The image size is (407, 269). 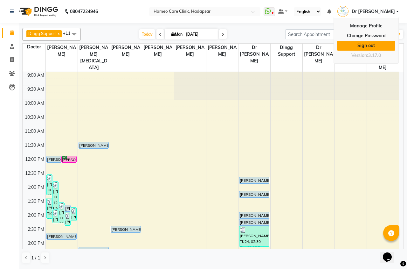 What do you see at coordinates (35, 159) in the screenshot?
I see `div: 12:00 PM` at bounding box center [35, 159].